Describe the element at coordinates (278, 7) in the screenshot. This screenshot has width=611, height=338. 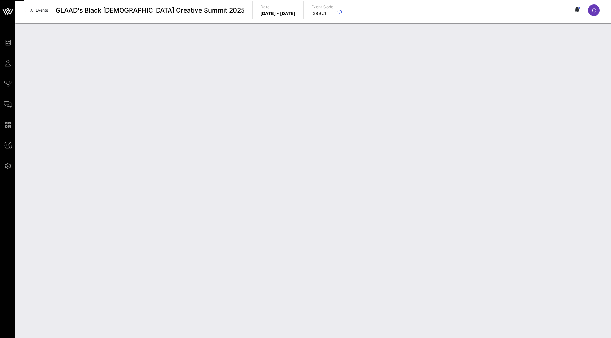
I see `p: Date` at that location.